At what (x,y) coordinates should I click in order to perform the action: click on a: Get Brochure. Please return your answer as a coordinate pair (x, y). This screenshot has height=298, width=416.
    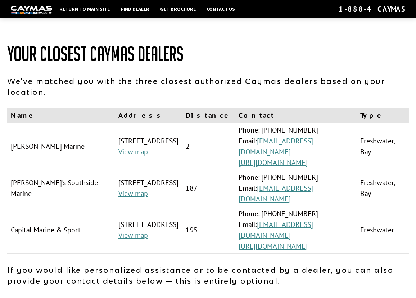
    Looking at the image, I should click on (178, 9).